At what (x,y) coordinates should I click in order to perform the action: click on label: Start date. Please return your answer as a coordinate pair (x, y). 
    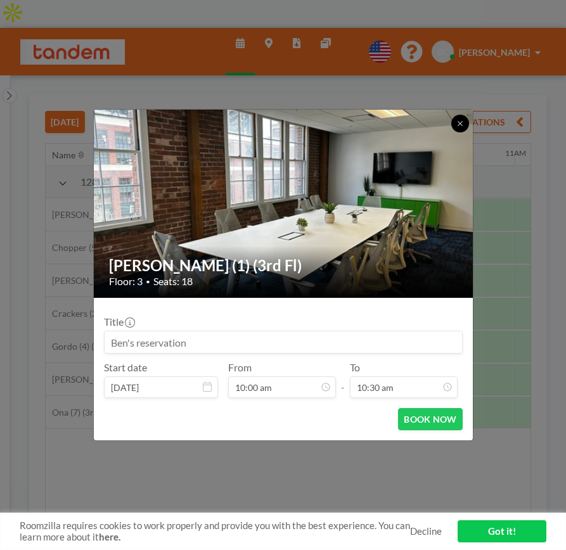
    Looking at the image, I should click on (126, 368).